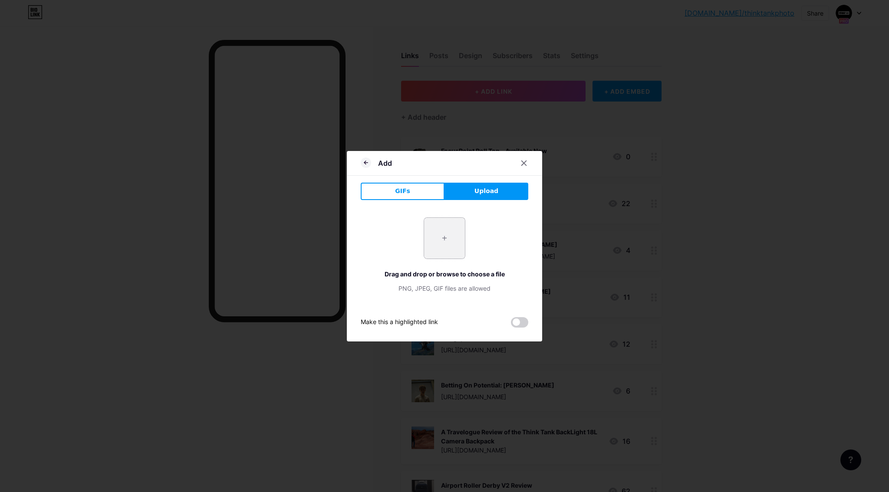  Describe the element at coordinates (399, 323) in the screenshot. I see `div: Make this a highlighted link` at that location.